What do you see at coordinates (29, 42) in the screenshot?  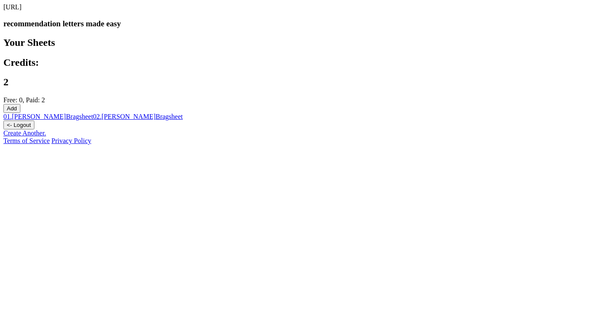 I see `span: Your Sheets` at bounding box center [29, 42].